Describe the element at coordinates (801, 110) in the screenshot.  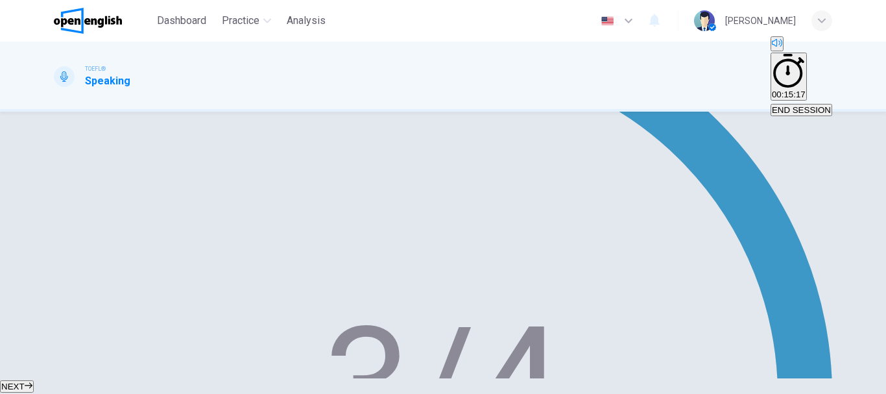
I see `button: END SESSION` at that location.